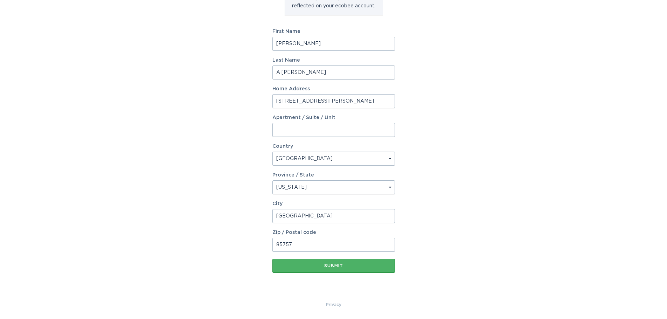 The width and height of the screenshot is (667, 319). I want to click on label: Home Address, so click(333, 89).